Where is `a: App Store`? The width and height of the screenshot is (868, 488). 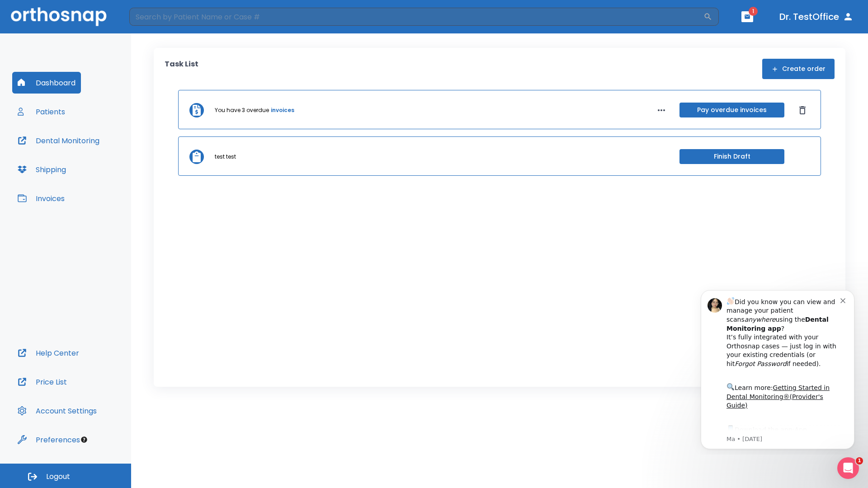
a: App Store is located at coordinates (79, 152).